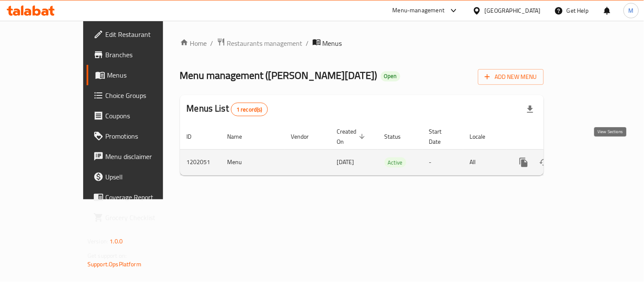 Image resolution: width=644 pixels, height=282 pixels. Describe the element at coordinates (116, 241) in the screenshot. I see `span: 1.0.0` at that location.